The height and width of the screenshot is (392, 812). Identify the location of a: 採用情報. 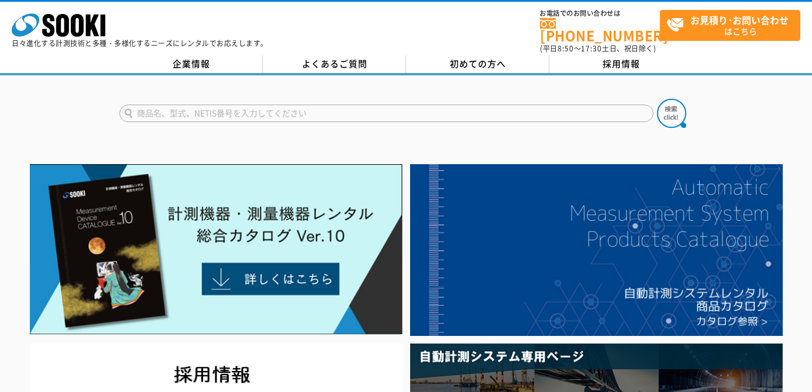
(620, 64).